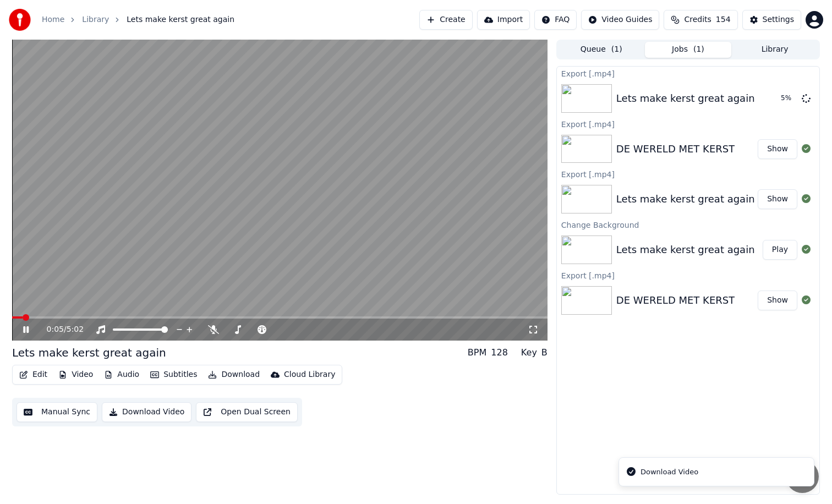 Image resolution: width=832 pixels, height=504 pixels. What do you see at coordinates (555, 20) in the screenshot?
I see `button: FAQ` at bounding box center [555, 20].